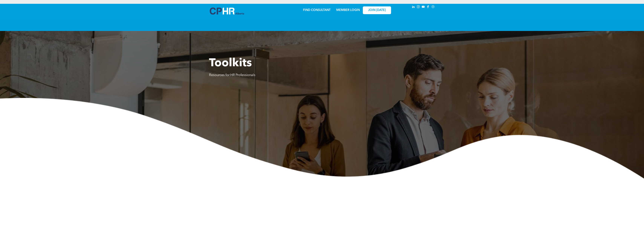 This screenshot has height=248, width=644. I want to click on a: MEMBER LOGIN, so click(348, 10).